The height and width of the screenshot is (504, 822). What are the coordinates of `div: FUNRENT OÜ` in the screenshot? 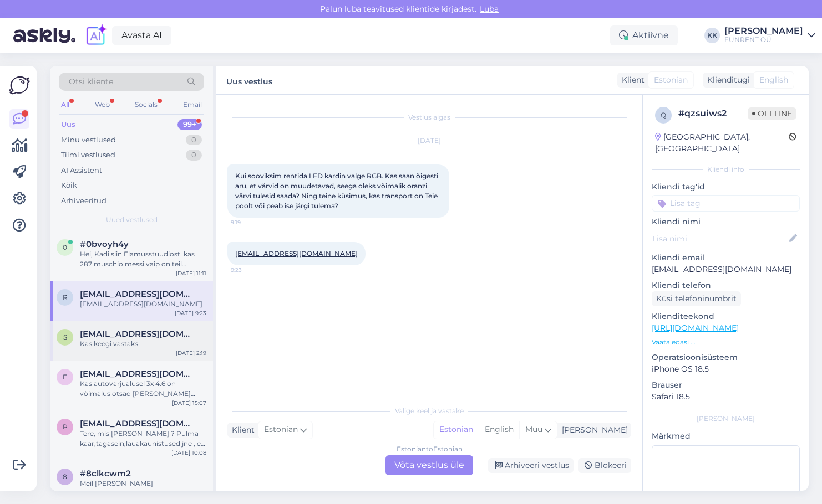 It's located at (764, 40).